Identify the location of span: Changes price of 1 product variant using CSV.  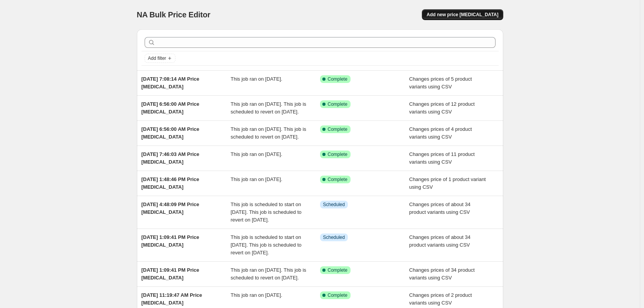
(447, 183).